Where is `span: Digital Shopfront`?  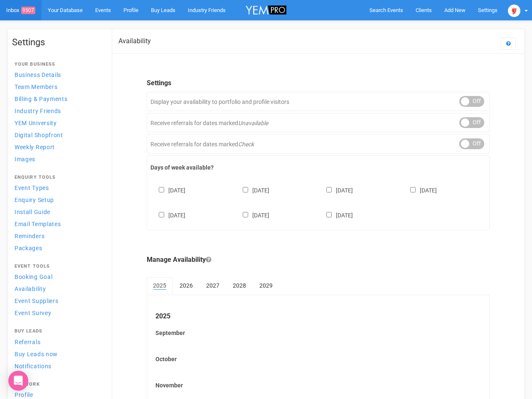
span: Digital Shopfront is located at coordinates (38, 135).